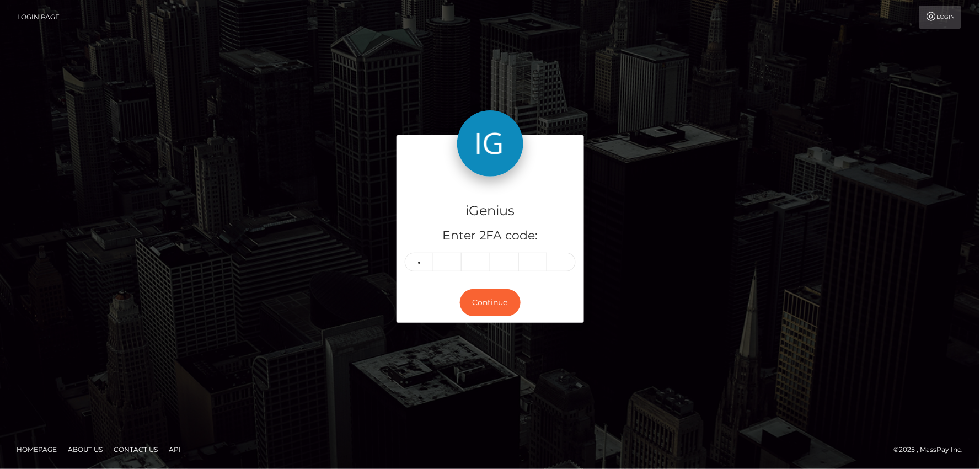  I want to click on a: Homepage, so click(36, 449).